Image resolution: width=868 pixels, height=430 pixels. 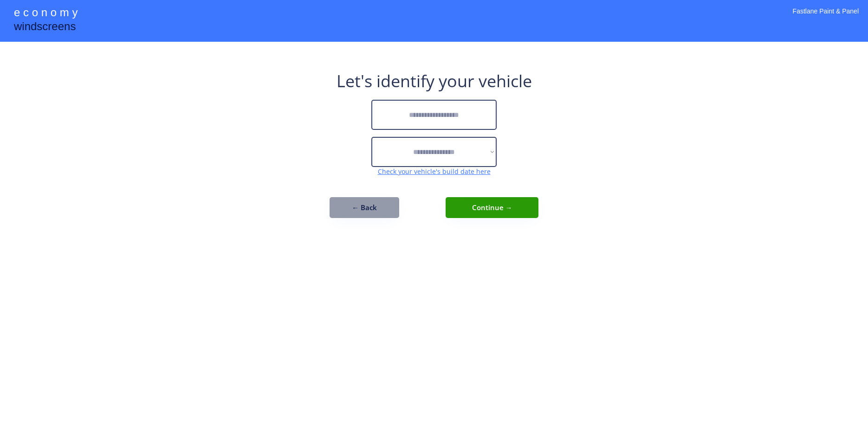 I want to click on div: Fastlane Paint & Panel, so click(x=826, y=17).